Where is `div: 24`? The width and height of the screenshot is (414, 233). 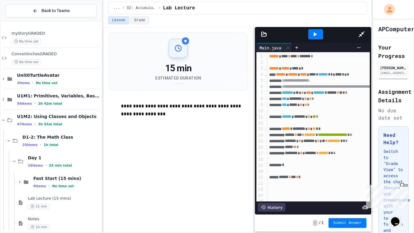
div: 24 is located at coordinates (260, 196).